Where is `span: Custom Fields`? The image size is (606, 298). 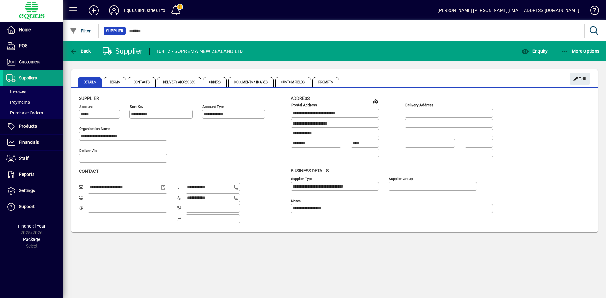 span: Custom Fields is located at coordinates (293, 82).